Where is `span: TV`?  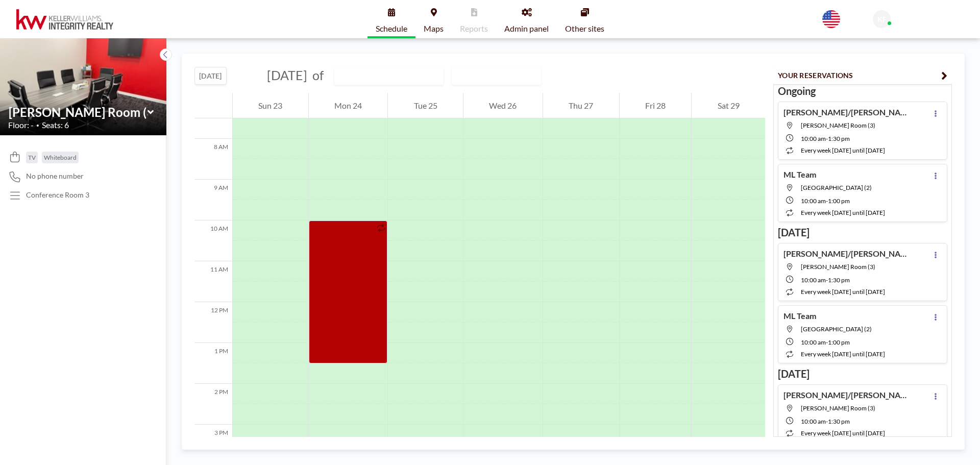
span: TV is located at coordinates (32, 157).